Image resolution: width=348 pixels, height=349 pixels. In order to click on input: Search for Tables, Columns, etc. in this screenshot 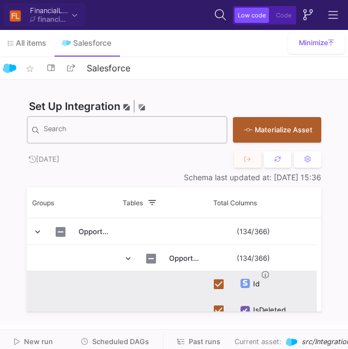, I will do `click(132, 132)`.